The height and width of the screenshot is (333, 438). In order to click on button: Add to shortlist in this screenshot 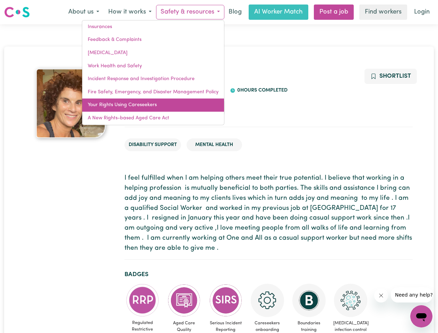, I will do `click(390, 76)`.